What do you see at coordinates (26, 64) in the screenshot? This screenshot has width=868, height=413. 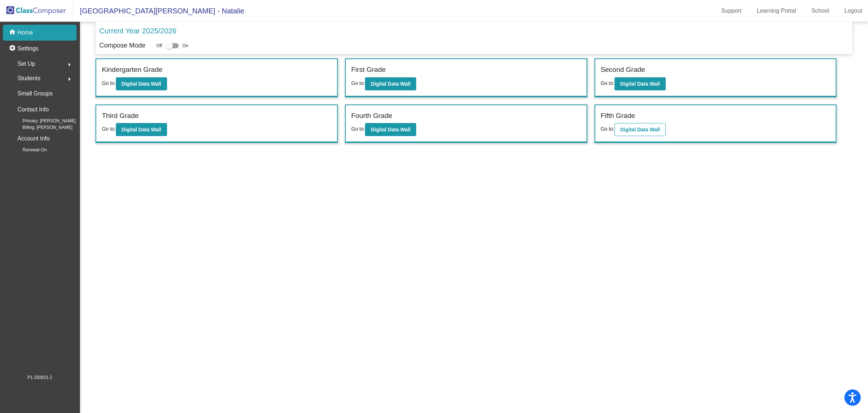 I see `span: Set Up` at bounding box center [26, 64].